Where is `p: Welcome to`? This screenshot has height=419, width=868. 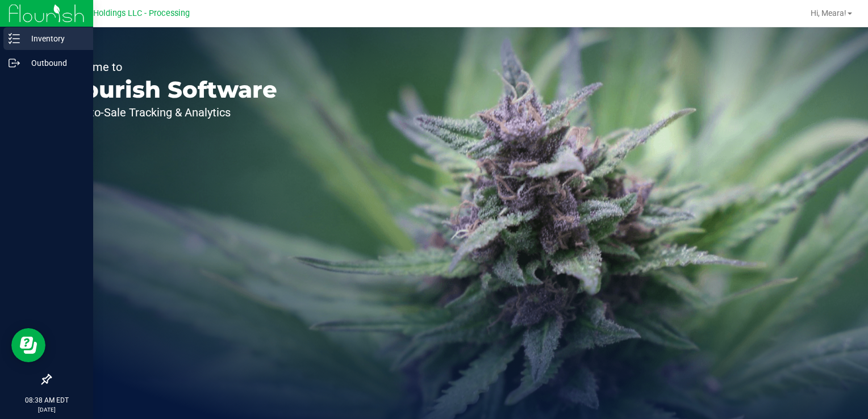
p: Welcome to is located at coordinates (170, 67).